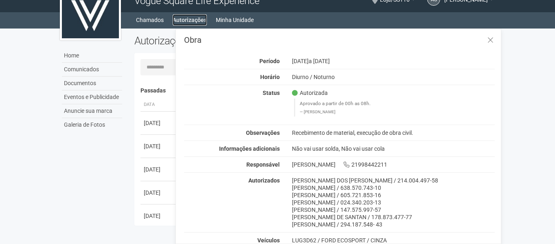  Describe the element at coordinates (268, 240) in the screenshot. I see `strong: Veículos` at that location.